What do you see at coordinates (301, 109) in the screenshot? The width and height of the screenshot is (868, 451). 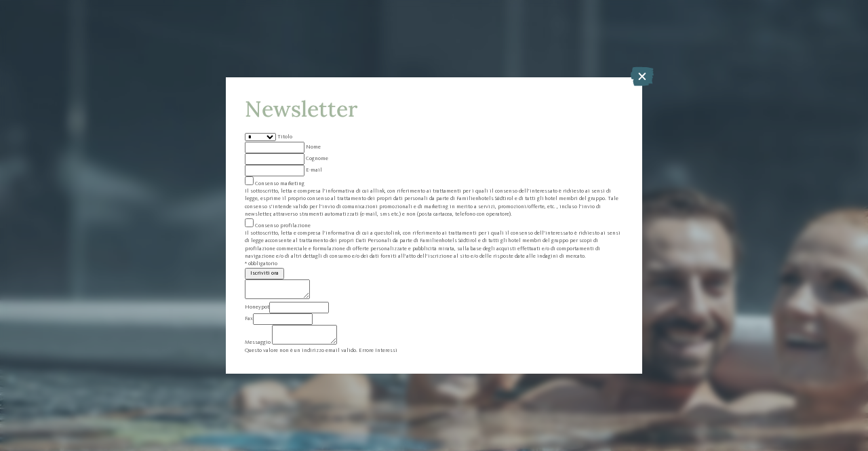 I see `span: Newsletter` at bounding box center [301, 109].